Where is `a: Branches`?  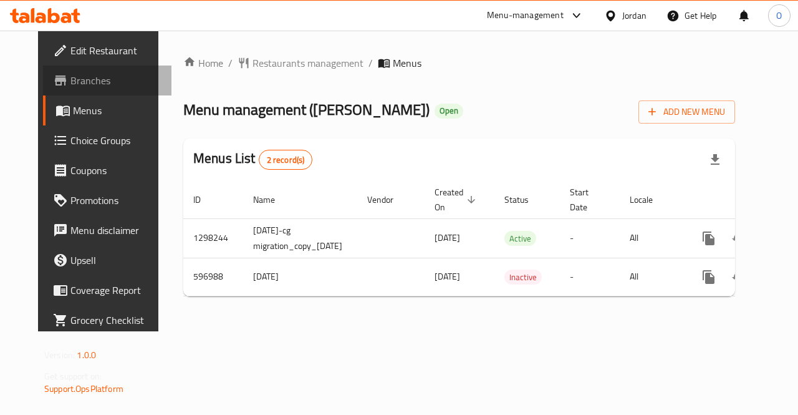 a: Branches is located at coordinates (107, 80).